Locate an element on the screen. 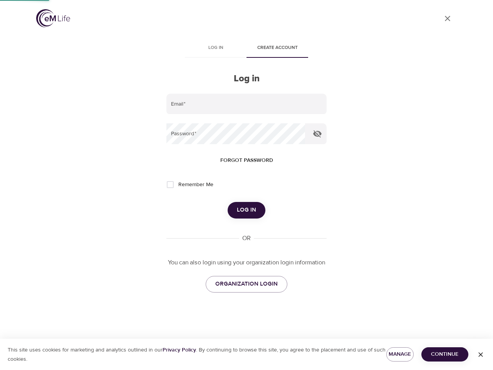 The height and width of the screenshot is (370, 493). span: Remember Me is located at coordinates (196, 185).